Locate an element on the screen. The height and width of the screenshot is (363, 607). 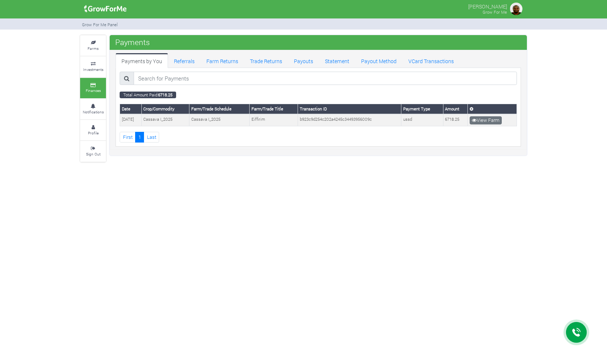
th: Date is located at coordinates (131, 109).